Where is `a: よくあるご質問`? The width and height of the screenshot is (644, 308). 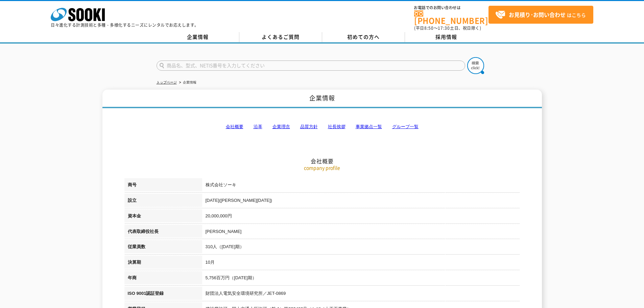 a: よくあるご質問 is located at coordinates (281, 37).